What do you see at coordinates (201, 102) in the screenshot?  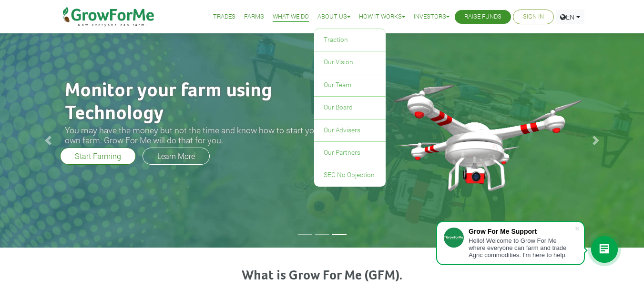 I see `h2: Monitor your farm using Technology` at bounding box center [201, 102].